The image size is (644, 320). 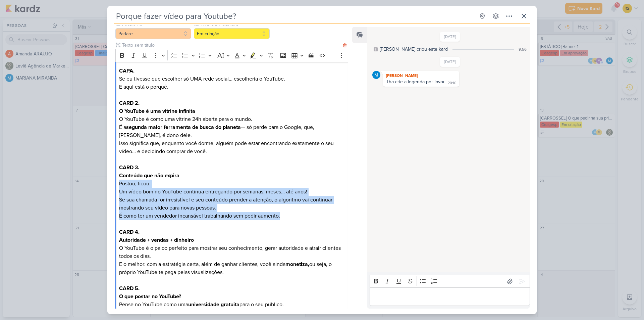 I want to click on div: Tha crie a legenda por favor, so click(x=415, y=82).